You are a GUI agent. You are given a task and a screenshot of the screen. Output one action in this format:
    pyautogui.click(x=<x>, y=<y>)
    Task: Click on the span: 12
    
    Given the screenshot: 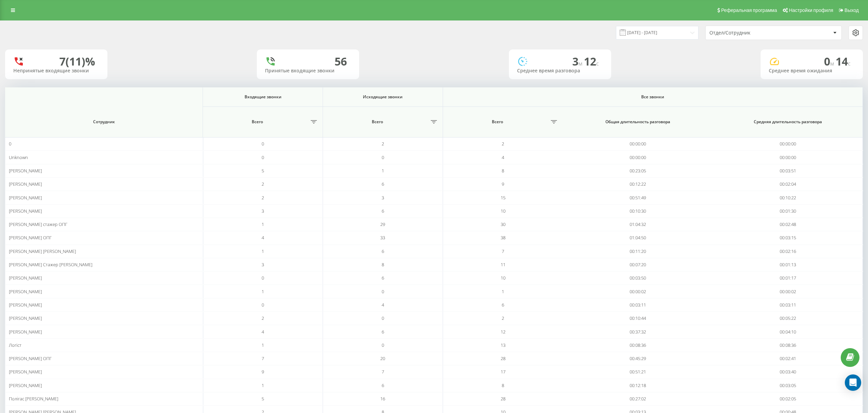 What is the action you would take?
    pyautogui.click(x=591, y=61)
    